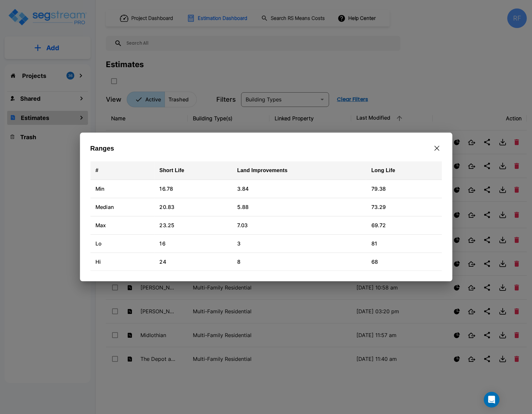  I want to click on div: Open Intercom Messenger, so click(492, 400).